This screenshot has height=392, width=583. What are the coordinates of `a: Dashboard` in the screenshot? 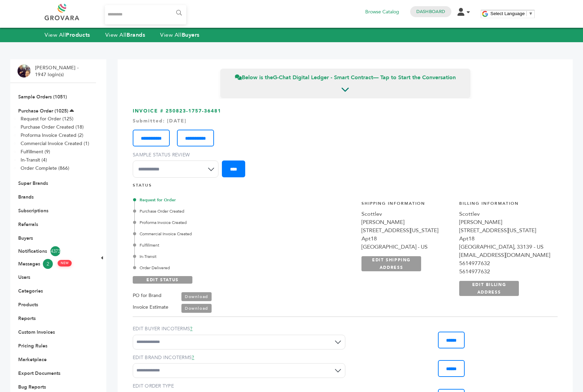 It's located at (431, 12).